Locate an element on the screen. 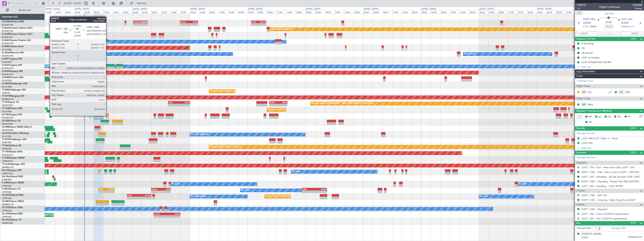  div: LTBA is located at coordinates (174, 102).